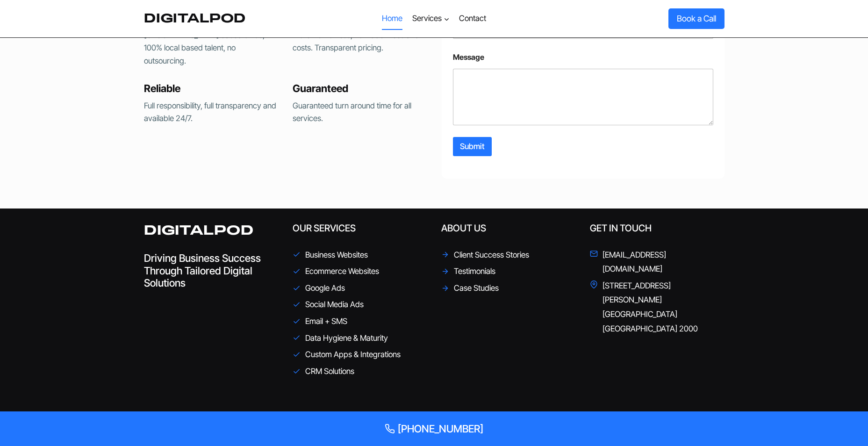  What do you see at coordinates (319, 288) in the screenshot?
I see `a: Google Ads` at bounding box center [319, 288].